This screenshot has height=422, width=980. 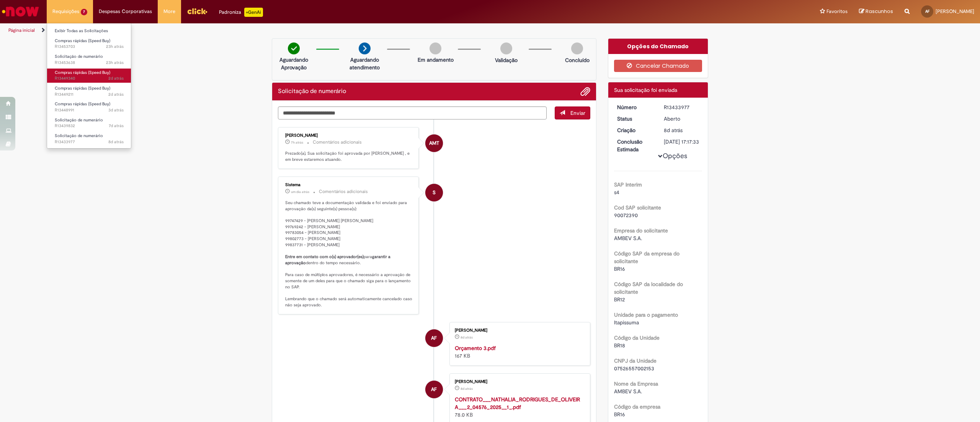 I want to click on ul: Trilhas de página, so click(x=326, y=31).